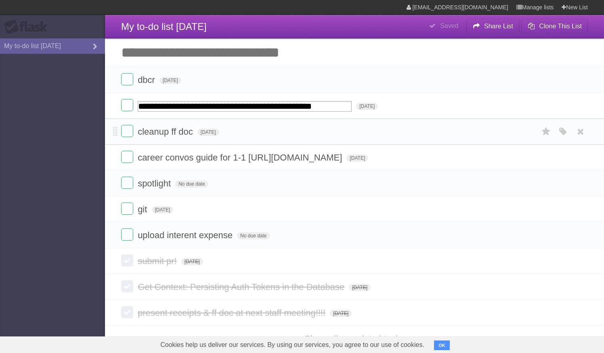  What do you see at coordinates (292, 345) in the screenshot?
I see `span: Cookies help us deliver our services. By using our services, you agree to our use of cookies.` at bounding box center [292, 345].